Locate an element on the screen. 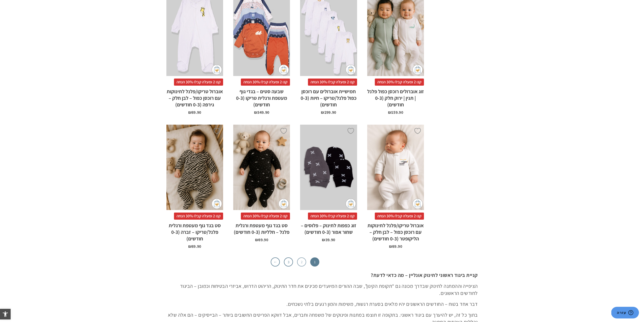 Image resolution: width=644 pixels, height=322 pixels. bdi: 349.90 is located at coordinates (261, 112).